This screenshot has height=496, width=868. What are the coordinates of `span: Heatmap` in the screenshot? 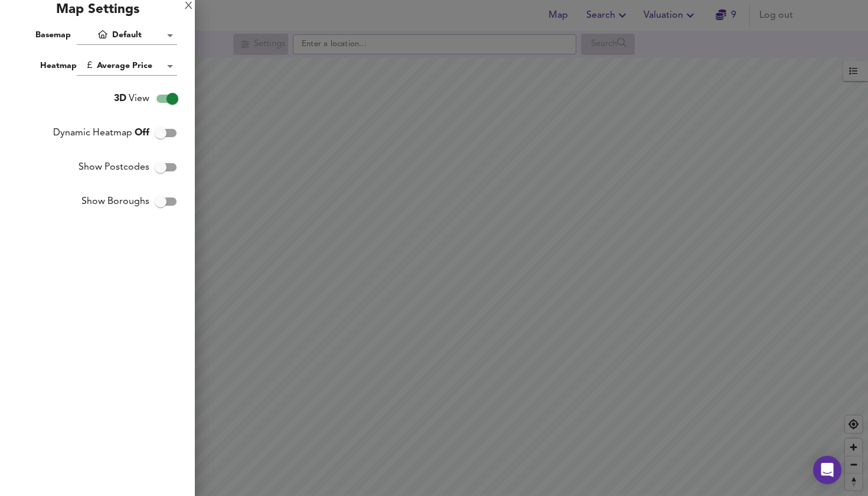 It's located at (59, 66).